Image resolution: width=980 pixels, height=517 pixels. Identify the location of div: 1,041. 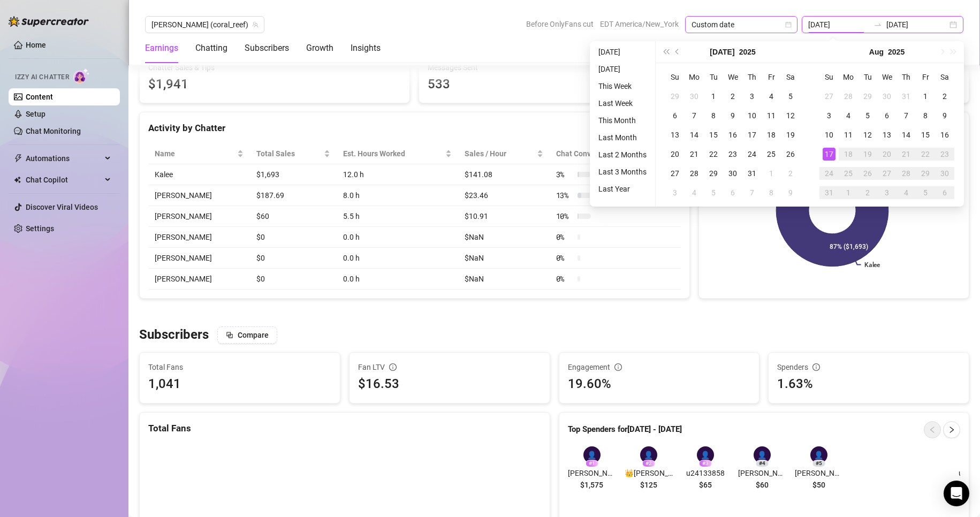
(165, 384).